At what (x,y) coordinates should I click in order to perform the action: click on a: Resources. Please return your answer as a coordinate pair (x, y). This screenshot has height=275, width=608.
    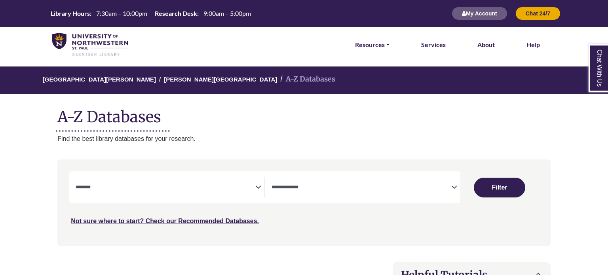
    Looking at the image, I should click on (372, 45).